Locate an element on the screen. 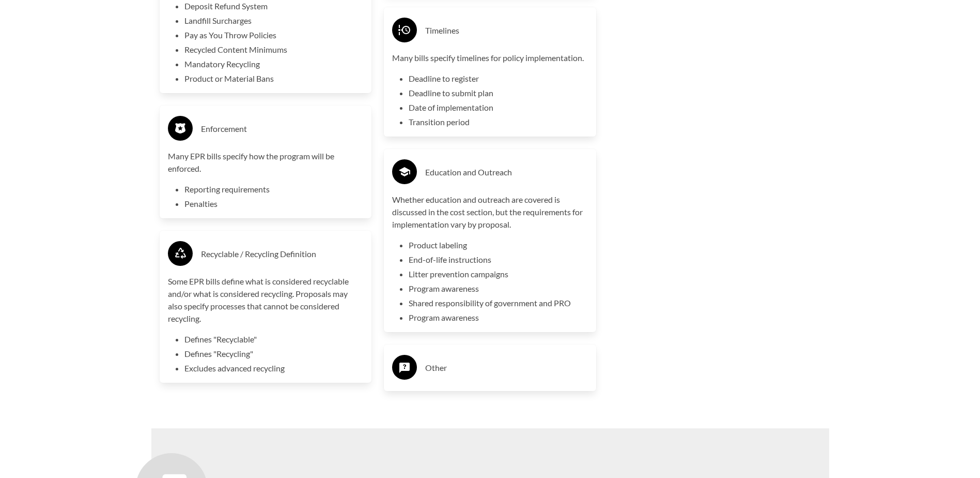  h3: Other is located at coordinates (507, 367).